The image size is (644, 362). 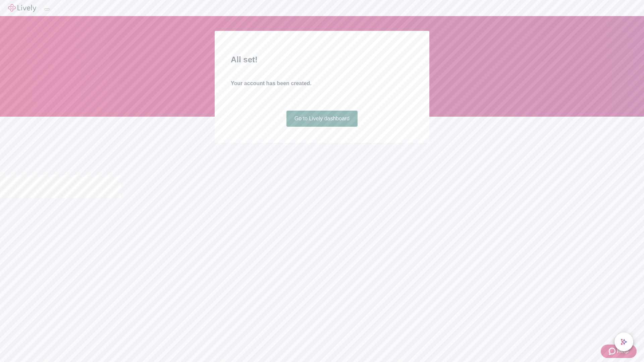 I want to click on h2: All set!, so click(x=322, y=59).